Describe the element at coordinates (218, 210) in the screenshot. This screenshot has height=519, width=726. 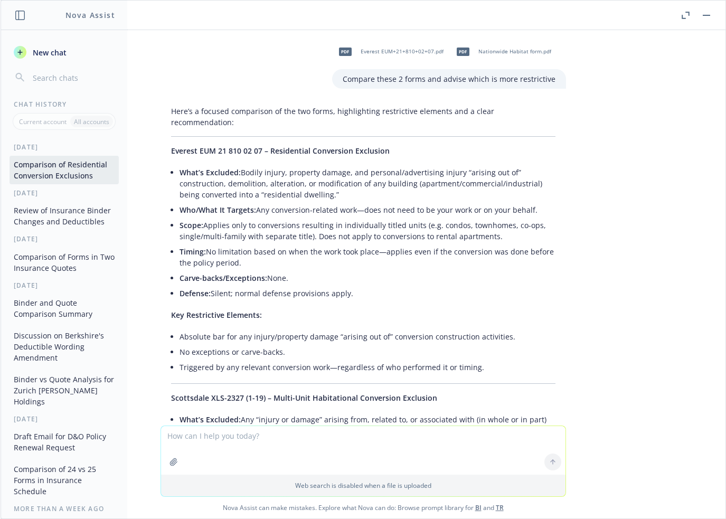
I see `span: Who/What It Targets:` at that location.